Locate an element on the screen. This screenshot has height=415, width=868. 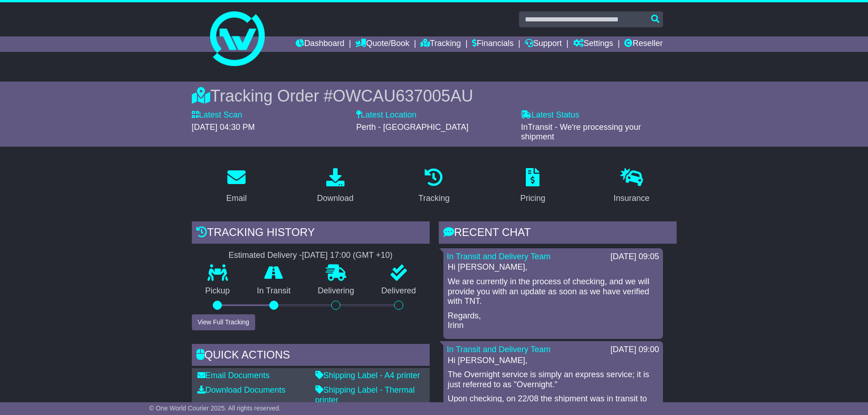
label: Latest Scan is located at coordinates (217, 115).